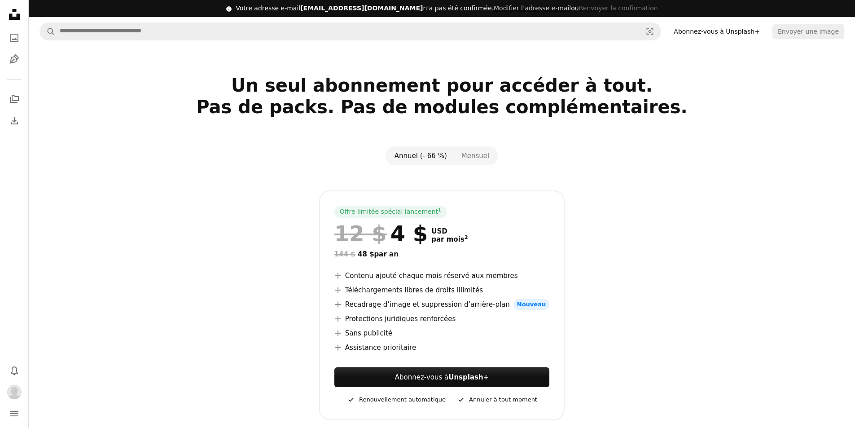  Describe the element at coordinates (469, 377) in the screenshot. I see `strong: Unsplash+` at that location.